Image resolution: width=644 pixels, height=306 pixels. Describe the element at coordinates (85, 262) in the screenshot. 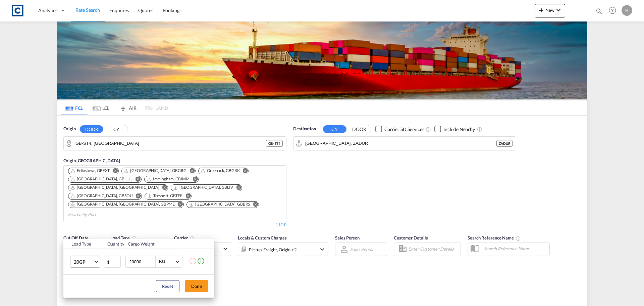

I see `md-select: Choose: 20GP` at that location.